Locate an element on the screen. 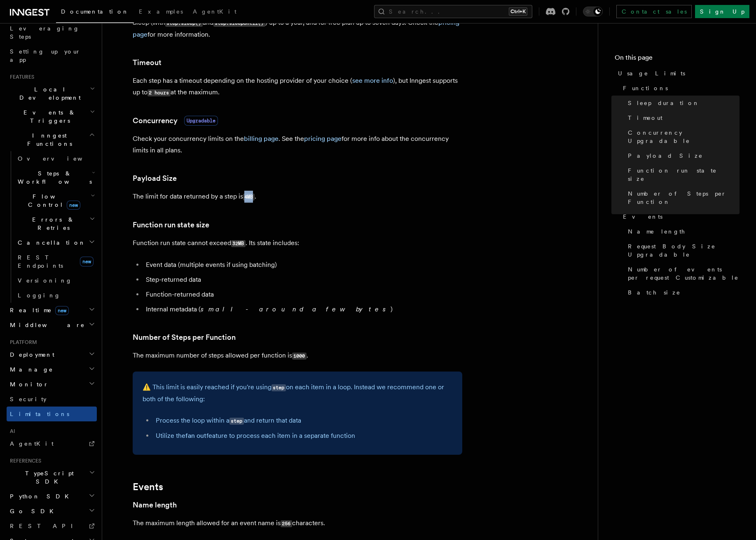 The width and height of the screenshot is (756, 540). a: Documentation is located at coordinates (94, 12).